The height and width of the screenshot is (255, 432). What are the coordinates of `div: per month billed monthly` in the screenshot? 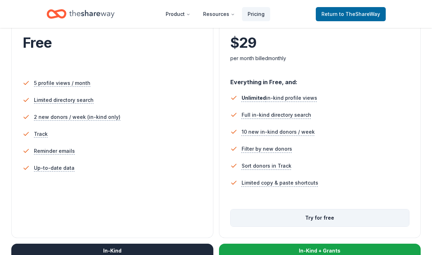 It's located at (320, 58).